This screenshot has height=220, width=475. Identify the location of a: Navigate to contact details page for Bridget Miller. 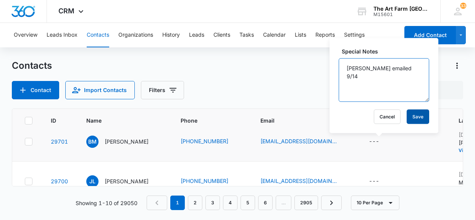
(59, 141).